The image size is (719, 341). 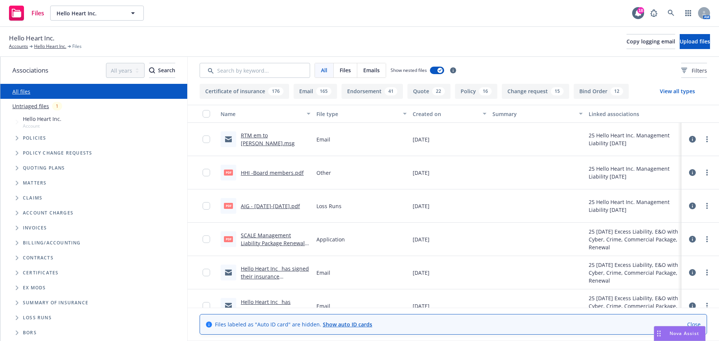 What do you see at coordinates (654, 13) in the screenshot?
I see `a: Report a Bug` at bounding box center [654, 13].